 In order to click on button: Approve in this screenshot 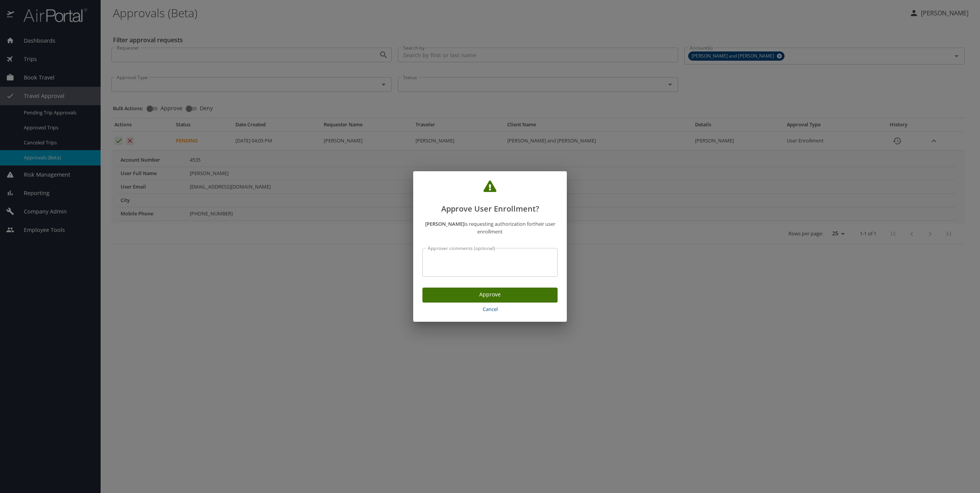, I will do `click(490, 295)`.